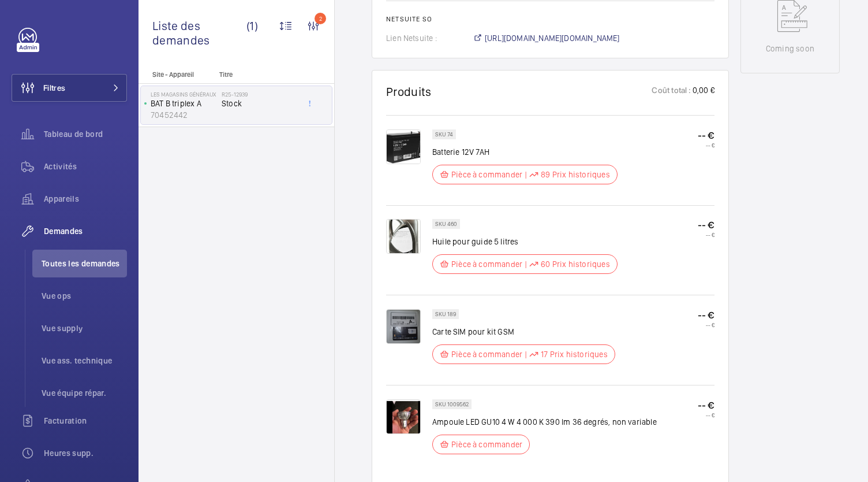 This screenshot has height=482, width=868. I want to click on p: 0,00 €, so click(703, 91).